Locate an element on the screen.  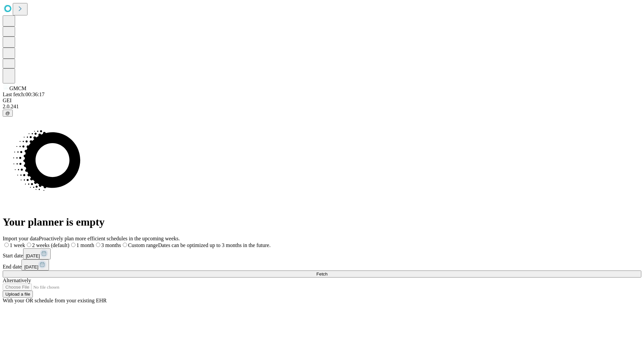
span: Import your data is located at coordinates (21, 238).